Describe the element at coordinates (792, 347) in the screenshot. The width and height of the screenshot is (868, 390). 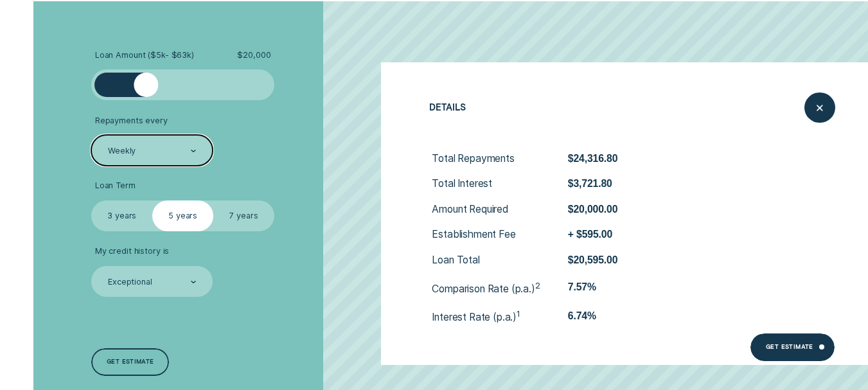
I see `a: Get Estimate` at that location.